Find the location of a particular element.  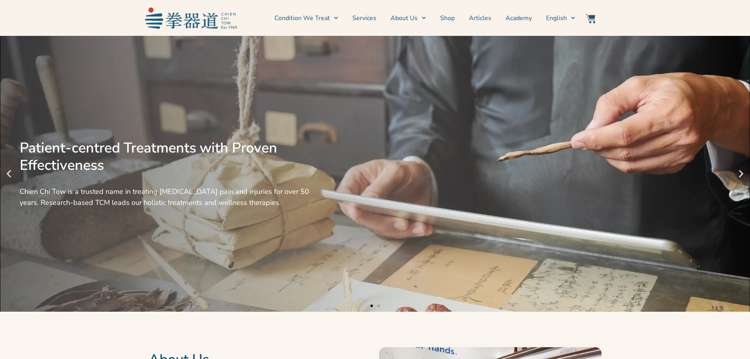

nav: Menu is located at coordinates (408, 18).